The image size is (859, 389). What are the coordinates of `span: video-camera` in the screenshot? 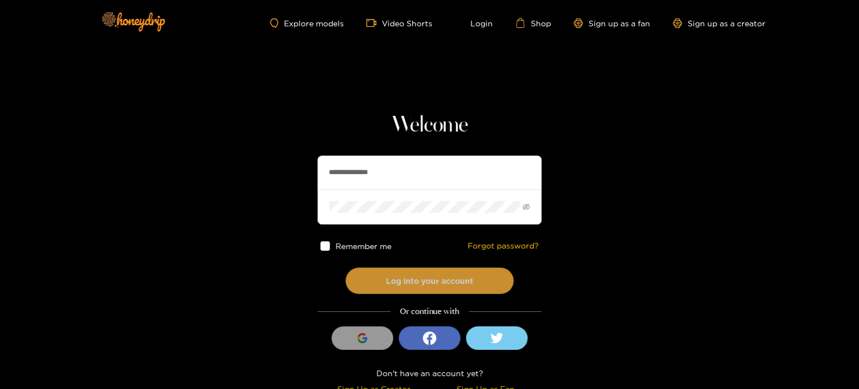 It's located at (374, 23).